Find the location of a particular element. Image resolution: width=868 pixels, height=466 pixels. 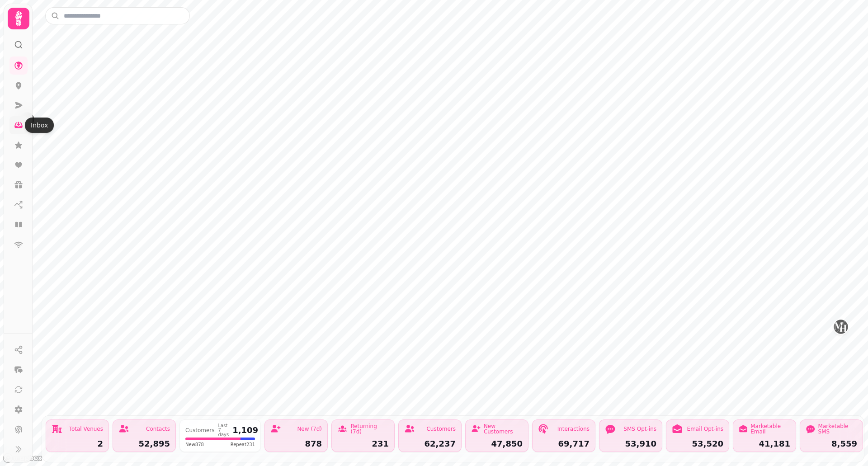

div: SMS Opt-ins is located at coordinates (640, 429).